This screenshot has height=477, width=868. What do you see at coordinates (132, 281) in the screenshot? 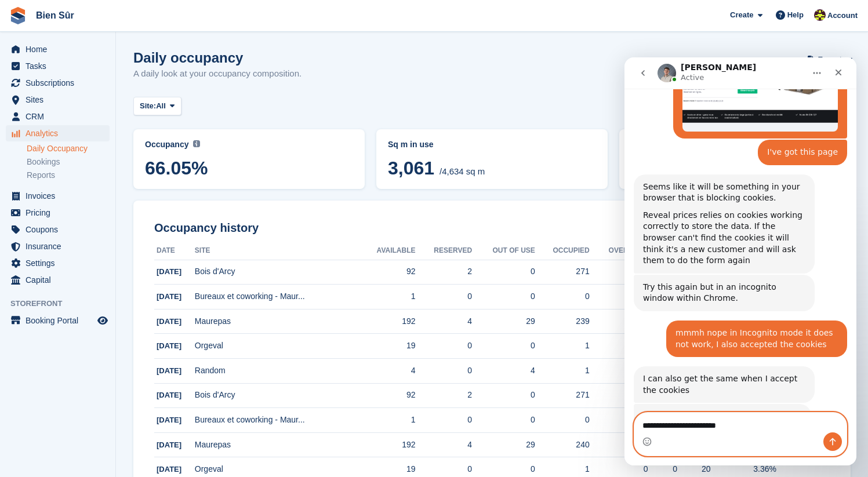
I see `div: mmmh nope in Incognito mode it does not work, I also accepted the cookies` at bounding box center [132, 281].